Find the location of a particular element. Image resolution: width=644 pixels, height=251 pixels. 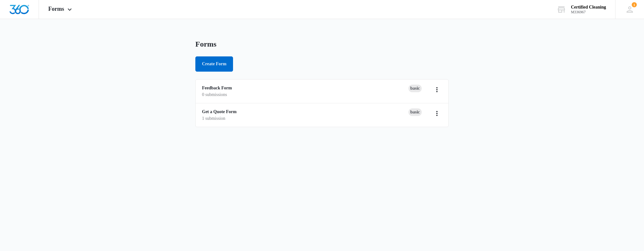

a: Get a Quote Form is located at coordinates (221, 112).